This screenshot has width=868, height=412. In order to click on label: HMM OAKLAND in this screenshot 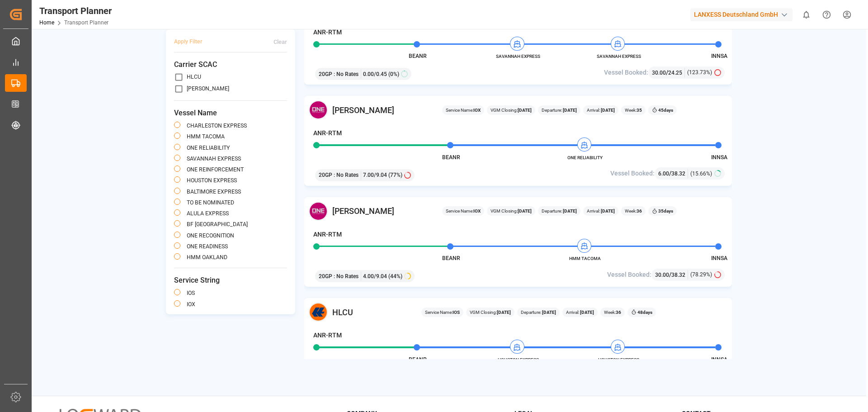, I will do `click(207, 257)`.